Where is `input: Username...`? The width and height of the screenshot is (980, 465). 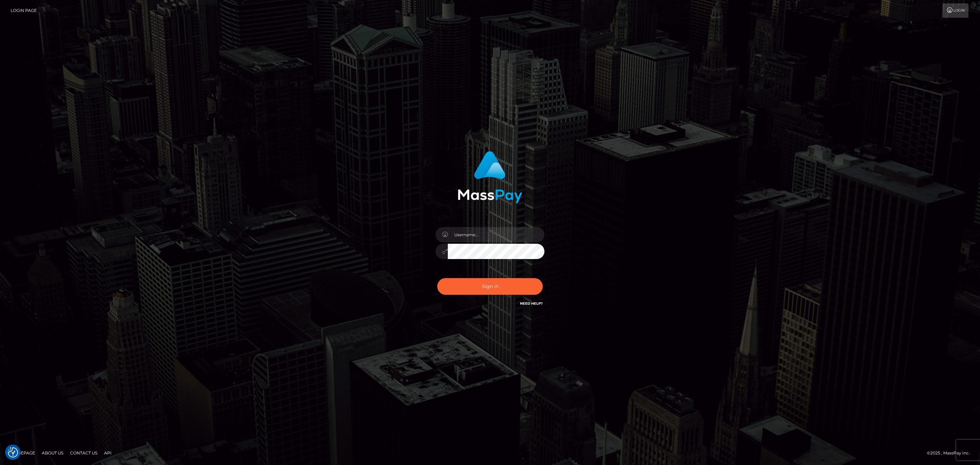
input: Username... is located at coordinates (496, 235).